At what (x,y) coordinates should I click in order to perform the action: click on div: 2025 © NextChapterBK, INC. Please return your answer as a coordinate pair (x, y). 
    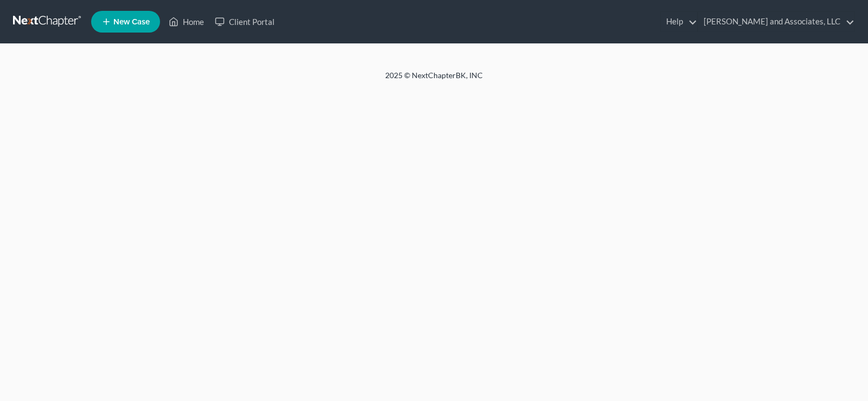
    Looking at the image, I should click on (434, 80).